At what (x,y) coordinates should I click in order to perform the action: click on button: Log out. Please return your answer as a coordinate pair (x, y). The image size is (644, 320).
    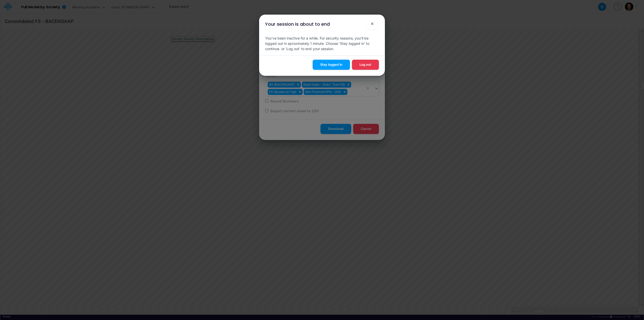
    Looking at the image, I should click on (365, 64).